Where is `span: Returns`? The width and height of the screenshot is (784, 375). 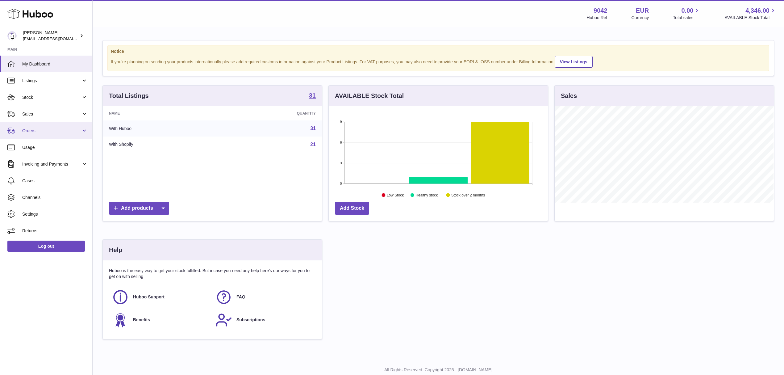 span: Returns is located at coordinates (55, 230).